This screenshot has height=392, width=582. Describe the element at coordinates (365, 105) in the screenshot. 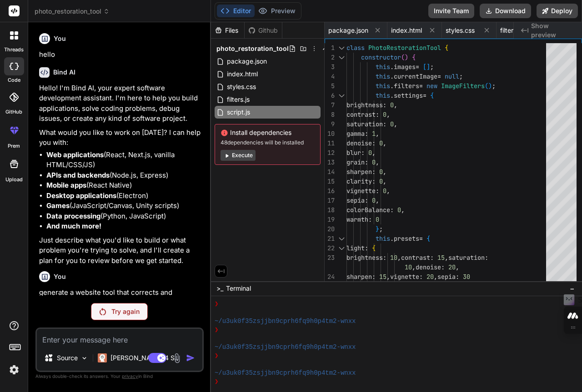

I see `span: brightness` at that location.